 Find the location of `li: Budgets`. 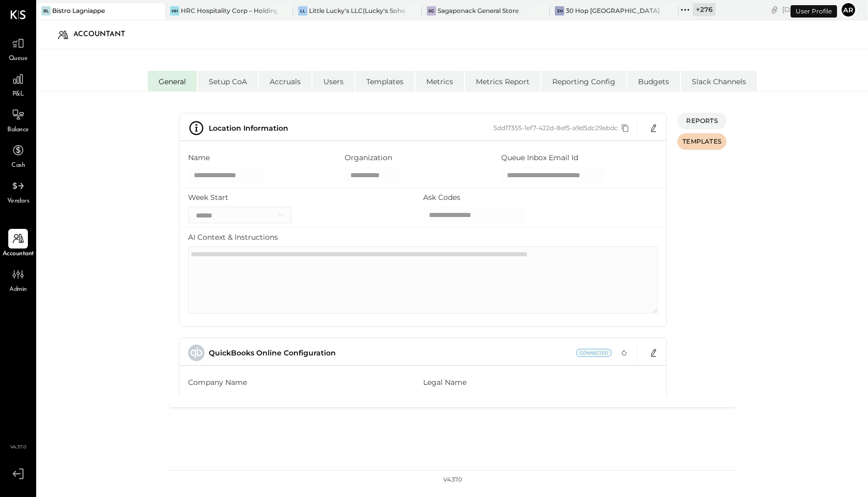

li: Budgets is located at coordinates (654, 81).